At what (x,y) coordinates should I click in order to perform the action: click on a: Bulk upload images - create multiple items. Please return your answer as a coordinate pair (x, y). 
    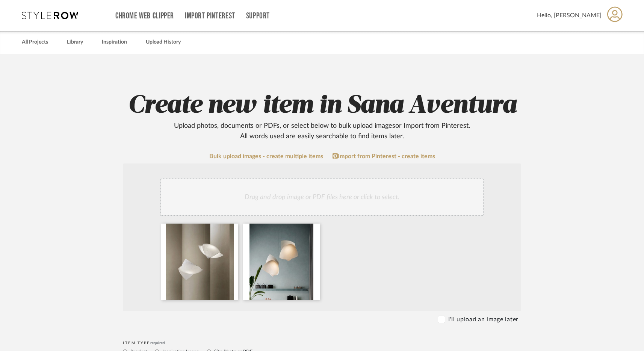
    Looking at the image, I should click on (266, 156).